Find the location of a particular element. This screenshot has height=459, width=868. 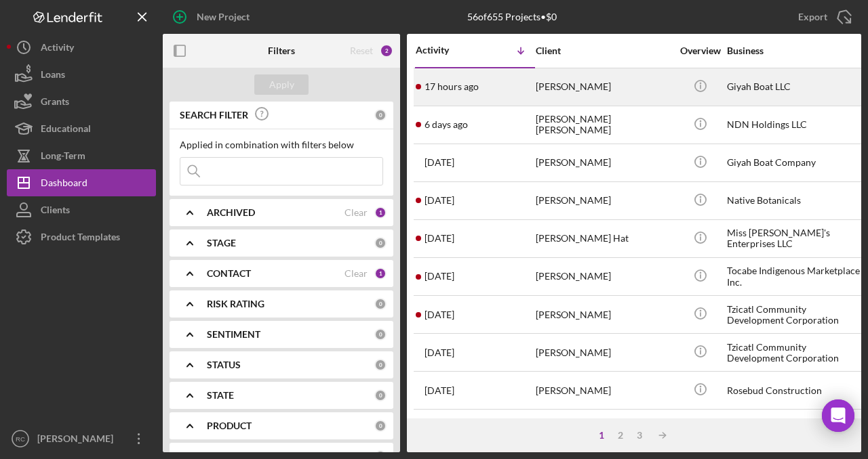

div: Giyah Boat Company is located at coordinates (795, 162).